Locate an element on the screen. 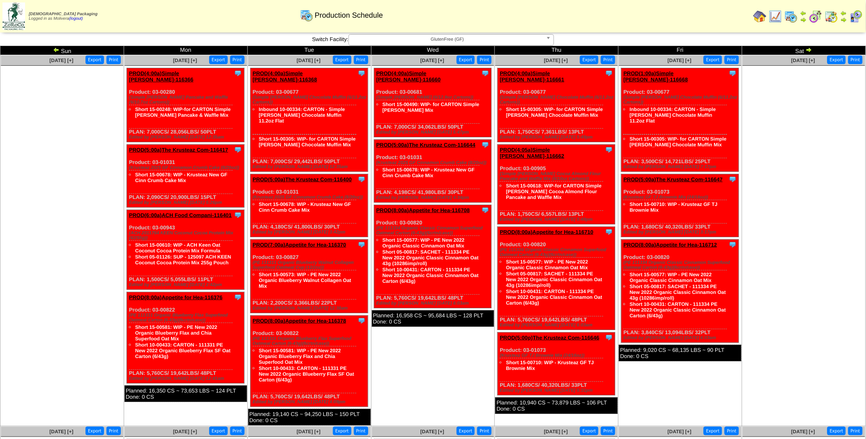  td: Sat is located at coordinates (804, 51).